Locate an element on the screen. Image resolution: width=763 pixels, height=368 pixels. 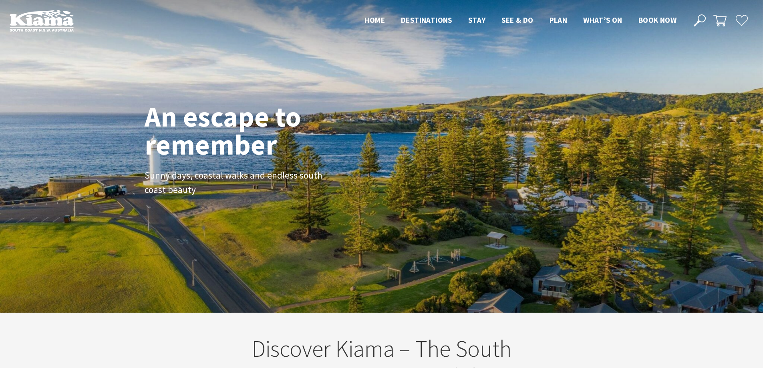
span: See & Do is located at coordinates (517, 20).